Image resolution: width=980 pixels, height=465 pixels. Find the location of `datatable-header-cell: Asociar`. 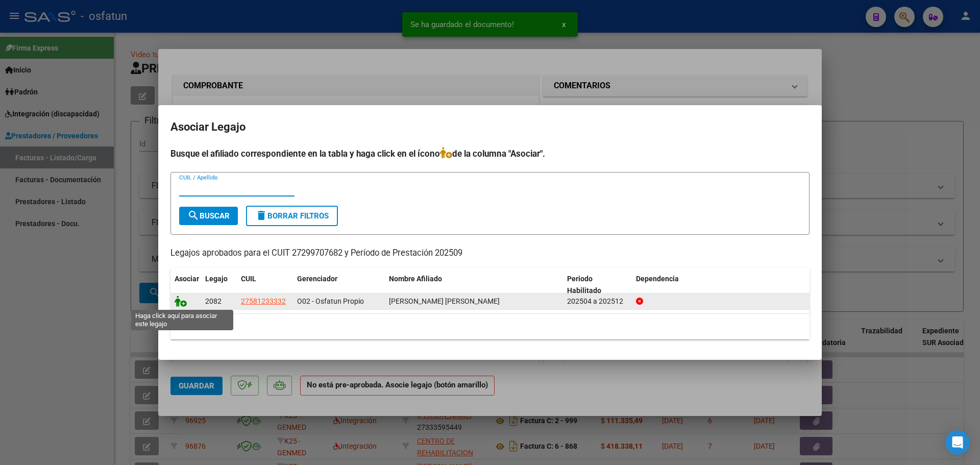

datatable-header-cell: Asociar is located at coordinates (186, 285).